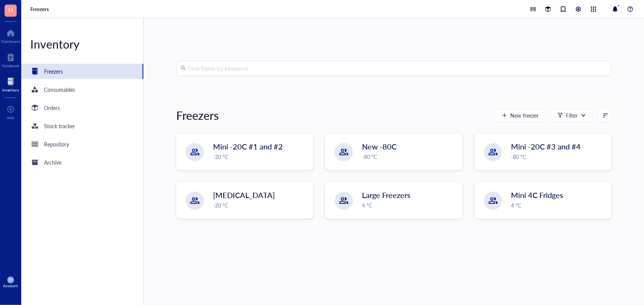 The width and height of the screenshot is (644, 305). I want to click on a: Consumables, so click(82, 89).